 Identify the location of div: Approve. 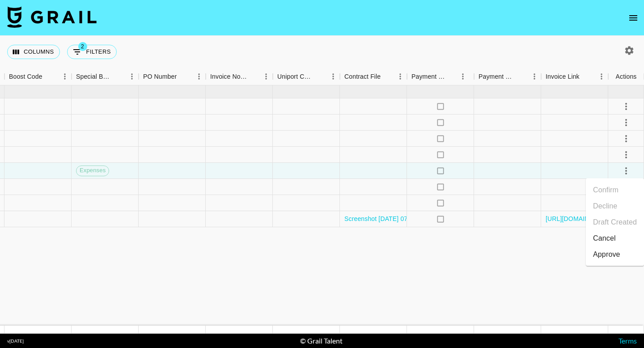
(607, 254).